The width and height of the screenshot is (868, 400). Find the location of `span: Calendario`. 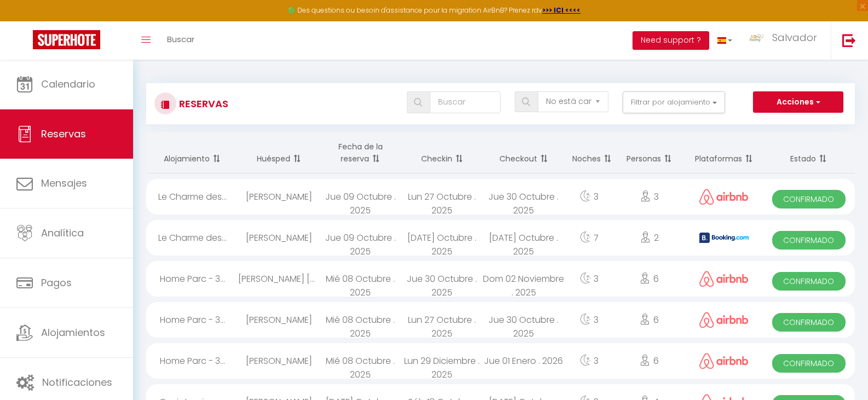

span: Calendario is located at coordinates (68, 84).